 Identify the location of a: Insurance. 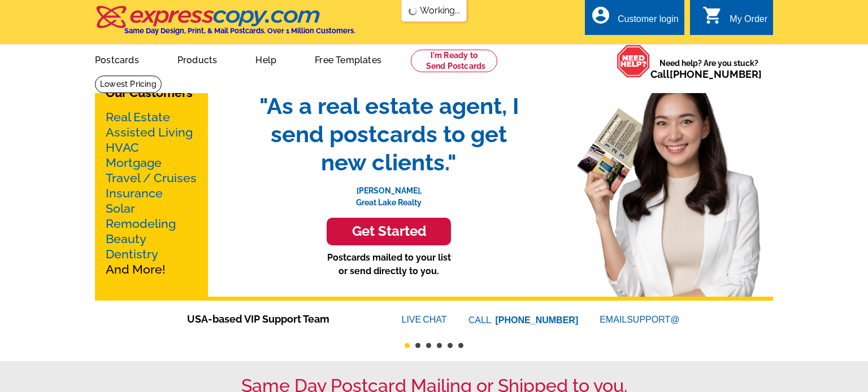
(134, 193).